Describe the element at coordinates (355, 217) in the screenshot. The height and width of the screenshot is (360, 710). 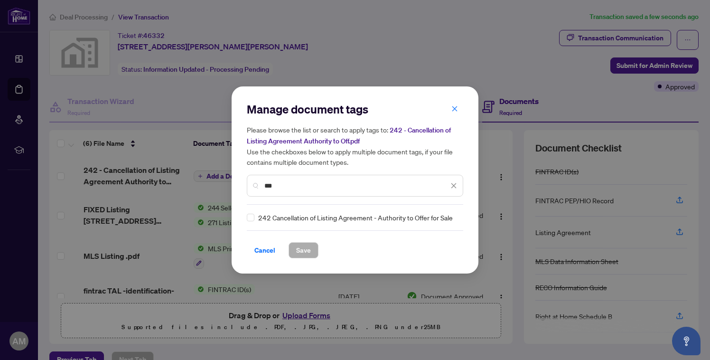
I see `span: 242 Cancellation of Listing Agreement - Authority to Offer for Sale` at that location.